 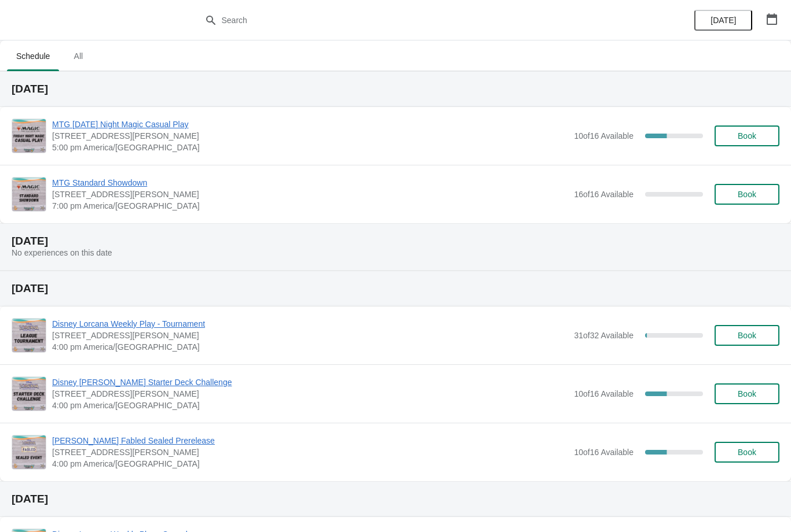 What do you see at coordinates (33, 56) in the screenshot?
I see `span: Schedule` at bounding box center [33, 56].